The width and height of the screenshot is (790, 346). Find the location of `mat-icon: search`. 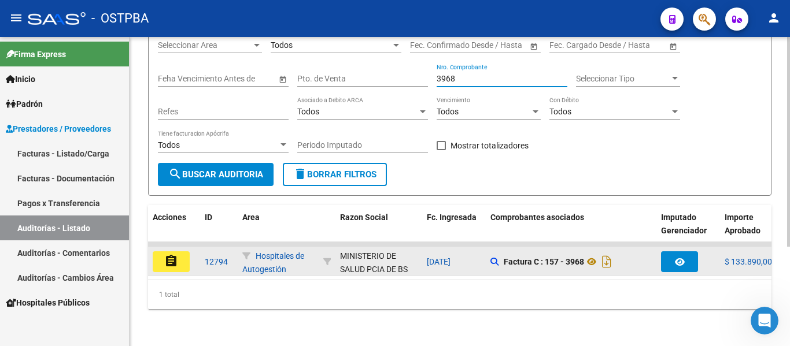

mat-icon: search is located at coordinates (175, 174).